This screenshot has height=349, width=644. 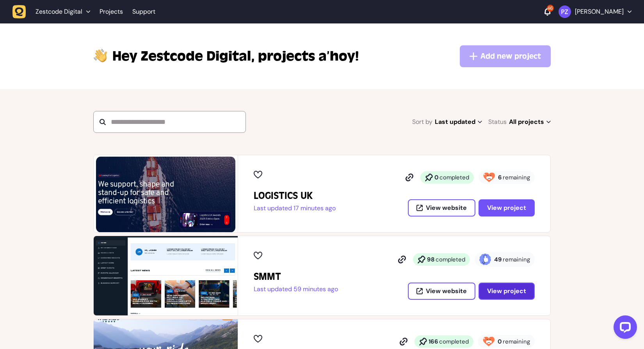 I want to click on strong: 166, so click(x=433, y=341).